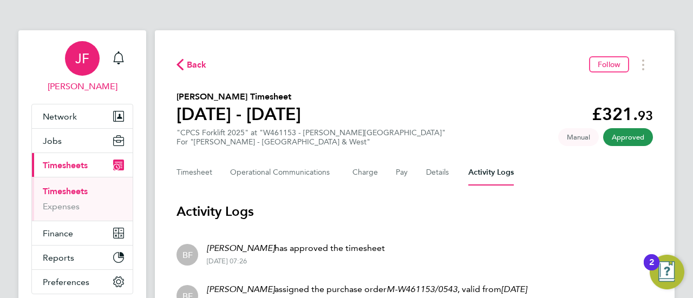 This screenshot has height=298, width=693. I want to click on button: Activity Logs, so click(491, 173).